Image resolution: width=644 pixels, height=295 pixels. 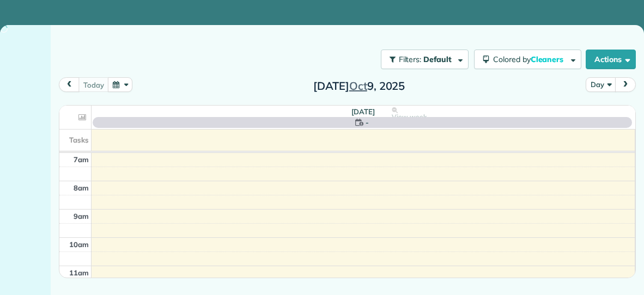 I want to click on span: 8am, so click(x=81, y=187).